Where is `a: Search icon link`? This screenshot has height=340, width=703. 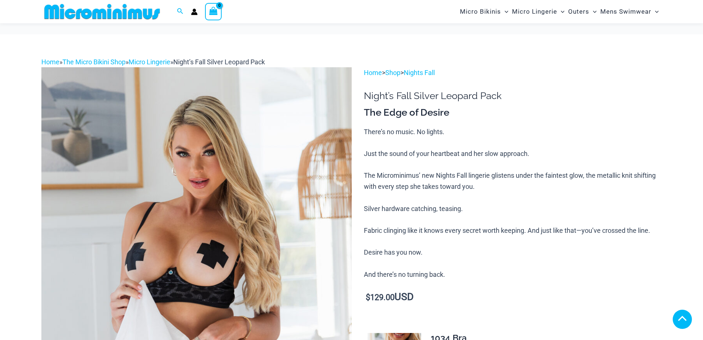
a: Search icon link is located at coordinates (180, 11).